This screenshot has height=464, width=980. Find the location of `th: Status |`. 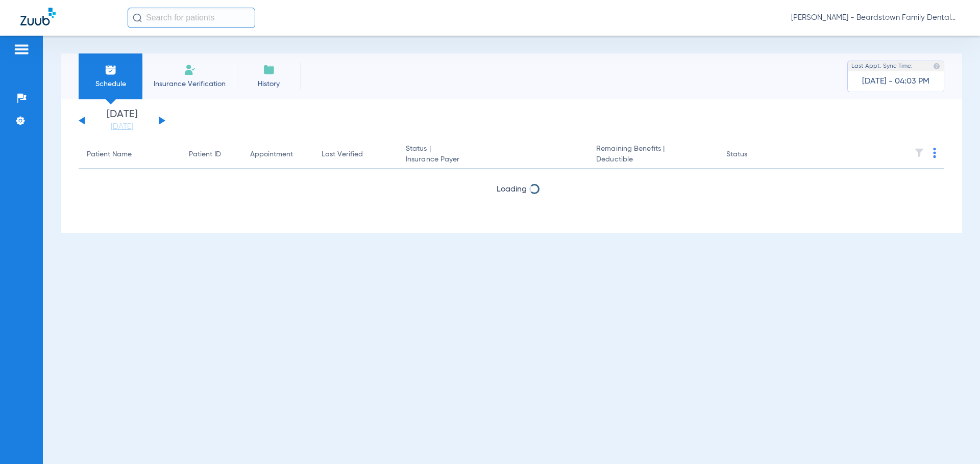

th: Status | is located at coordinates (492, 155).